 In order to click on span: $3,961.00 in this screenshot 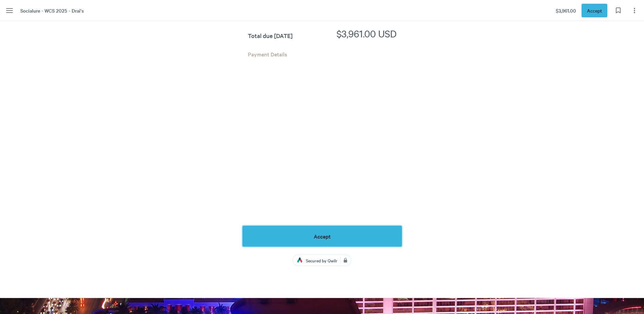, I will do `click(566, 10)`.